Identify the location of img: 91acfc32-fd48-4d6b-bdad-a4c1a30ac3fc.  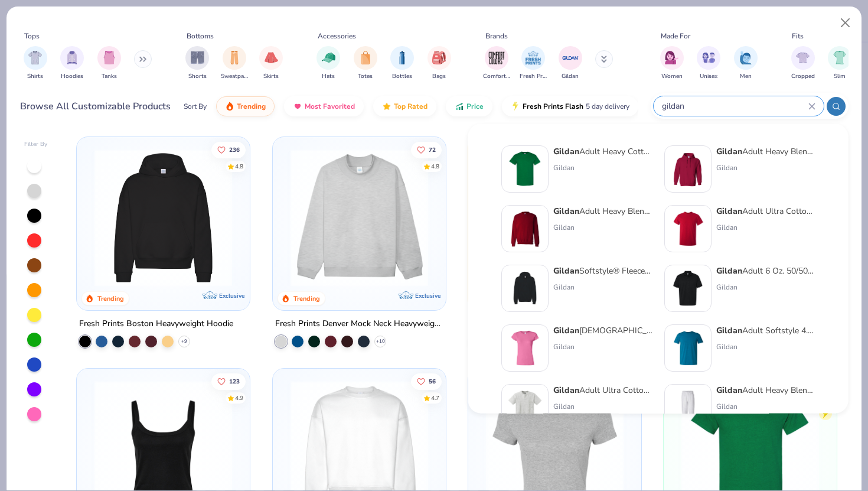
(163, 218).